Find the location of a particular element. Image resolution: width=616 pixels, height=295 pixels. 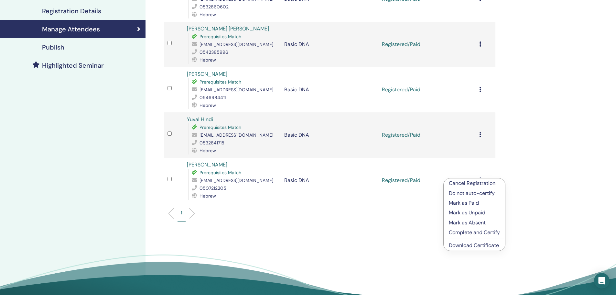

span: 0532860602 is located at coordinates (214, 7).